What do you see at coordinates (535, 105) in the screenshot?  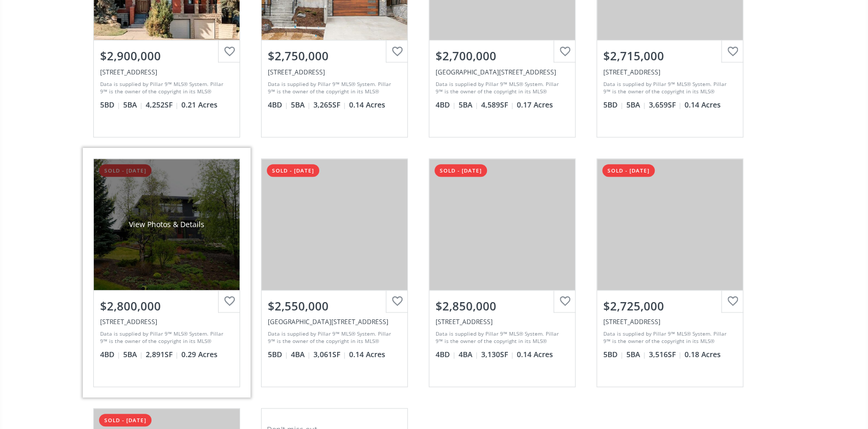 I see `span: 0.17 Acres` at bounding box center [535, 105].